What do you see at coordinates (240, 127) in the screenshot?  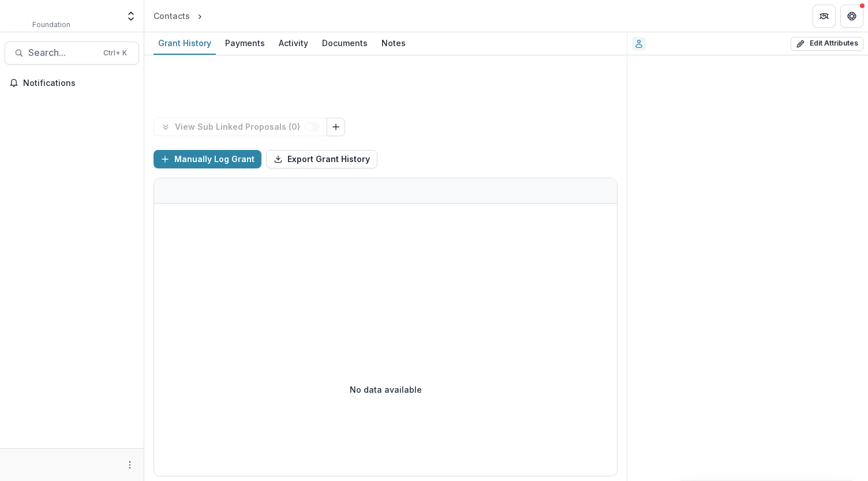 I see `button: View Sub Linked Proposals (0)` at bounding box center [240, 127].